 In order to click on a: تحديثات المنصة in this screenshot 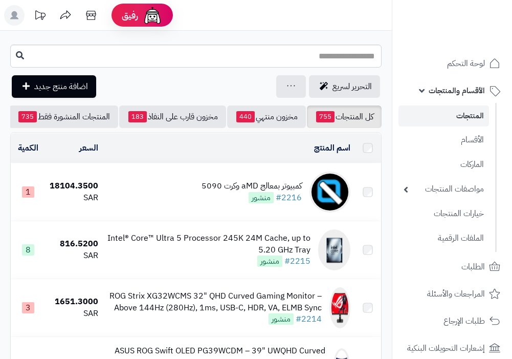, I will do `click(40, 16)`.